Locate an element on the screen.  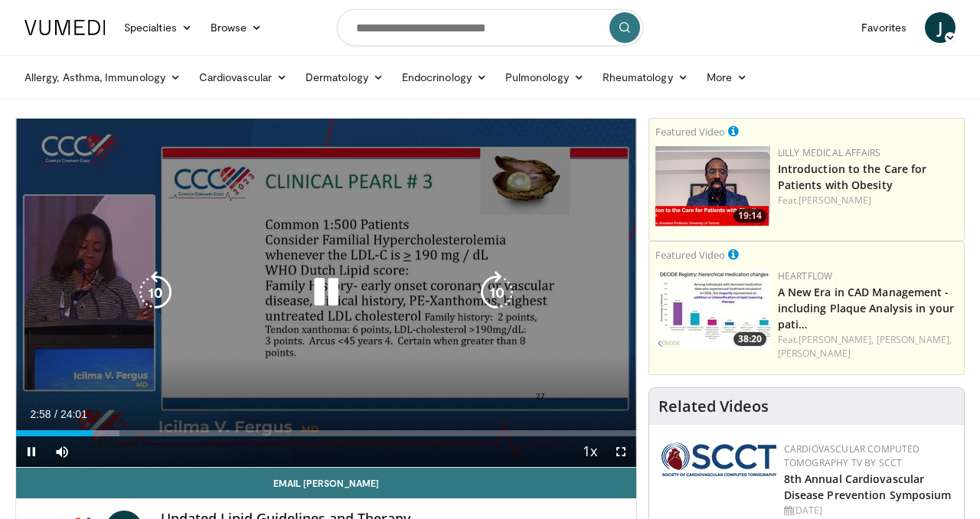
a: Allergy, Asthma, Immunology is located at coordinates (102, 77).